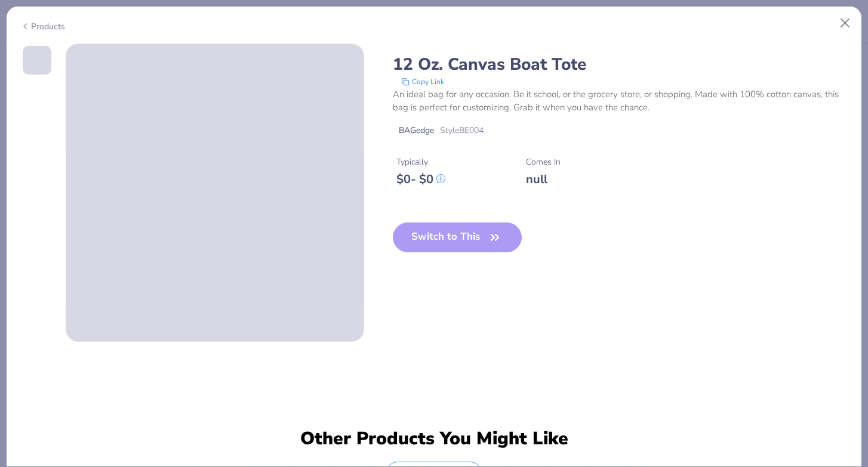  What do you see at coordinates (543, 179) in the screenshot?
I see `div: null` at bounding box center [543, 179].